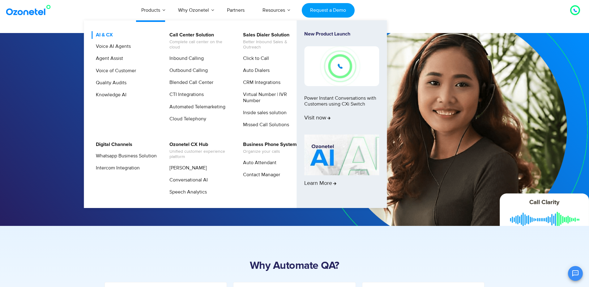 Image resolution: width=589 pixels, height=287 pixels. Describe the element at coordinates (260, 175) in the screenshot. I see `a: Contact Manager` at that location.